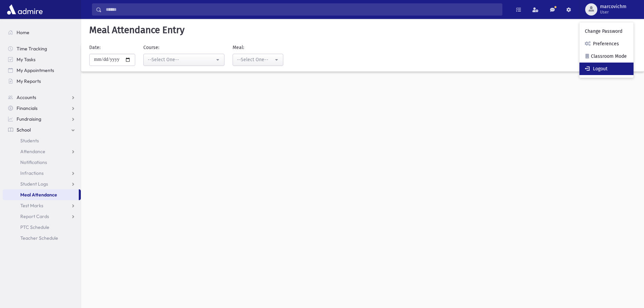 The image size is (644, 308). What do you see at coordinates (39, 238) in the screenshot?
I see `span: Teacher Schedule` at bounding box center [39, 238].